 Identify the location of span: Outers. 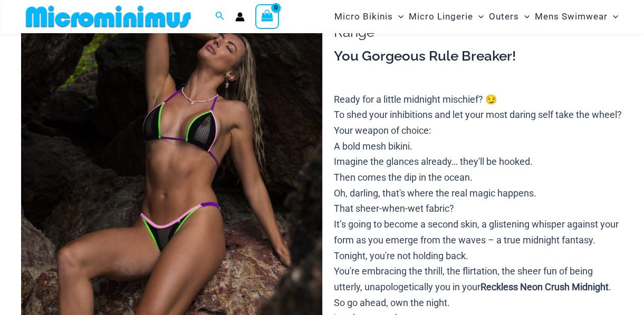
(503, 16).